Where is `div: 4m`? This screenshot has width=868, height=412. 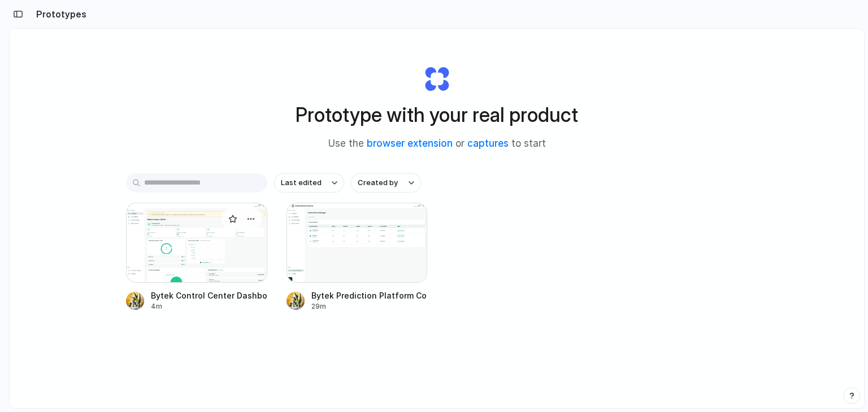
div: 4m is located at coordinates (209, 306).